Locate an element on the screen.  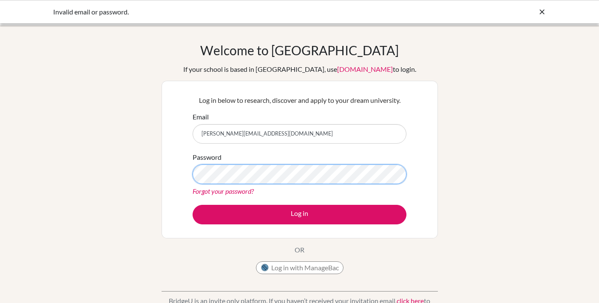
div: Invalid email or password. is located at coordinates (236, 12).